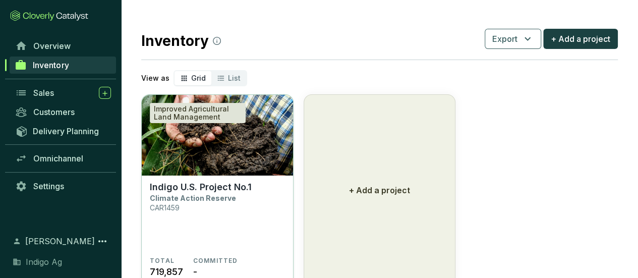 Image resolution: width=638 pixels, height=278 pixels. I want to click on span: Sales, so click(43, 93).